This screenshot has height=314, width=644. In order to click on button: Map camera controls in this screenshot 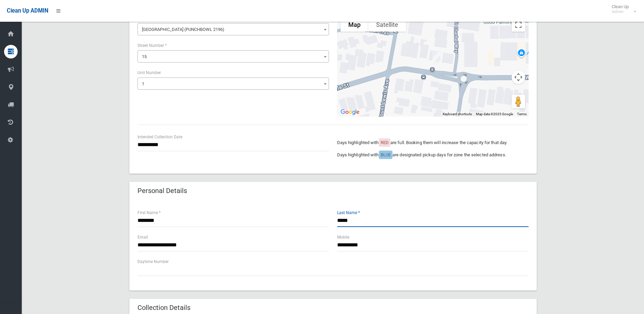, I will do `click(519, 77)`.